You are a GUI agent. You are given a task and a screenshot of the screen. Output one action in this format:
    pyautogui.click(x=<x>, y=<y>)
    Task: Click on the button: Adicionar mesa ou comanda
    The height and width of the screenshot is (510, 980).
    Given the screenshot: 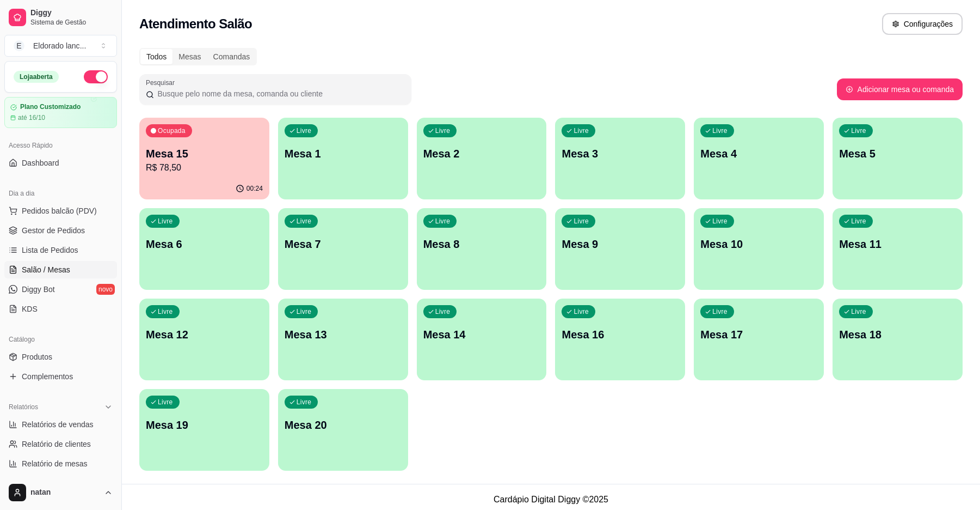 What is the action you would take?
    pyautogui.click(x=899, y=89)
    